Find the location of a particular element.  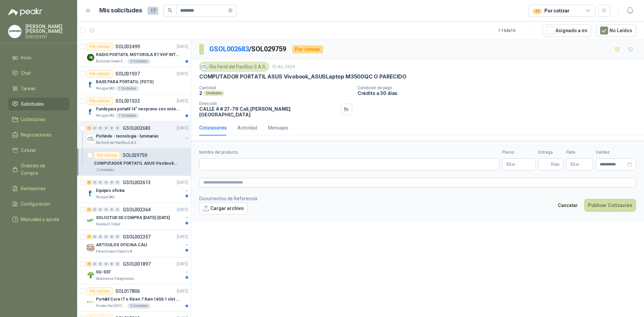

span: ,00 is located at coordinates (513, 164).